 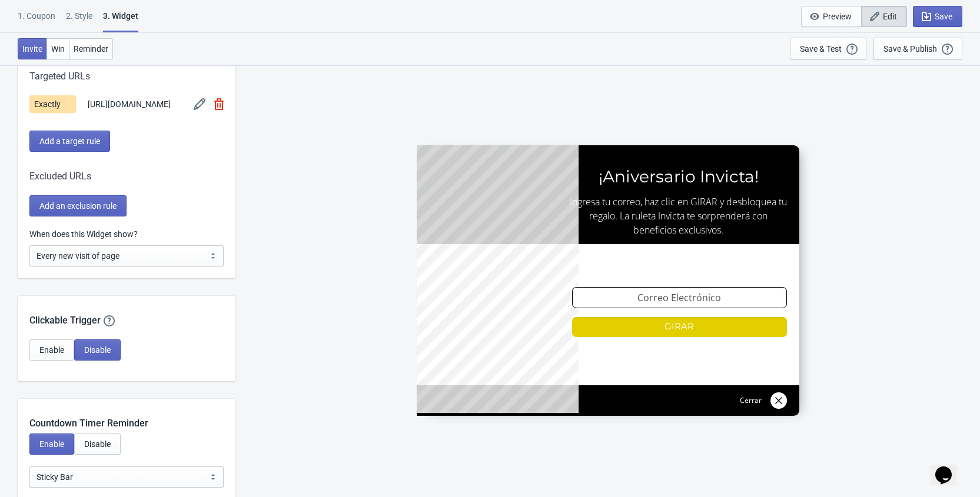 I want to click on span: Win, so click(x=57, y=49).